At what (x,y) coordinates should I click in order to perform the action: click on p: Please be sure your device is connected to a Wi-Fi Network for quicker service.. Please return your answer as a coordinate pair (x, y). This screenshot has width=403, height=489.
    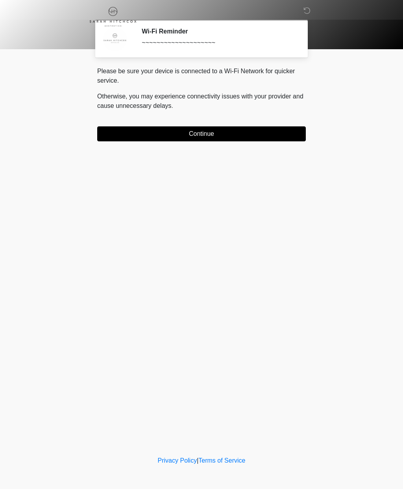
    Looking at the image, I should click on (201, 76).